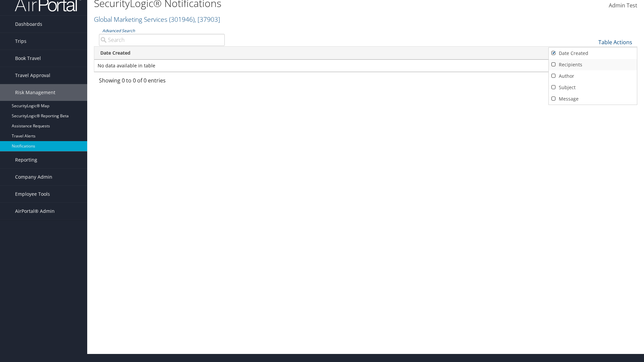 This screenshot has width=644, height=362. I want to click on span: Company Admin, so click(34, 177).